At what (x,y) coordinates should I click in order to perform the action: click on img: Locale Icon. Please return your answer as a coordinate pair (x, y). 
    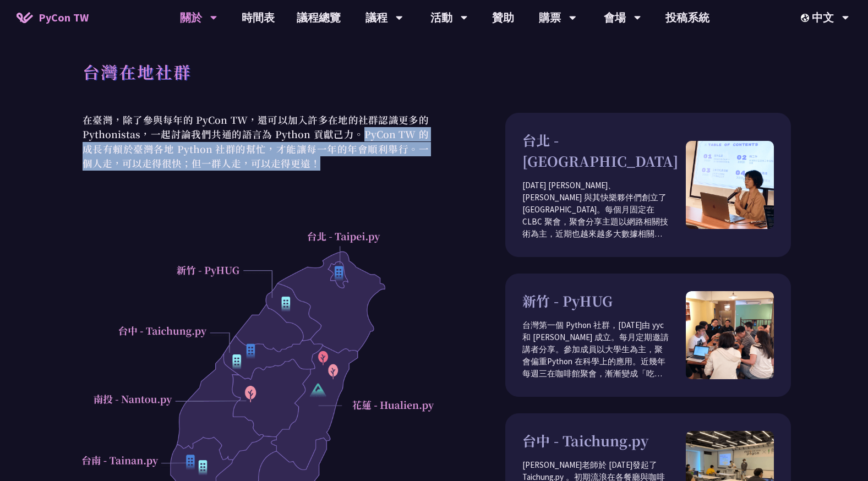
    Looking at the image, I should click on (807, 17).